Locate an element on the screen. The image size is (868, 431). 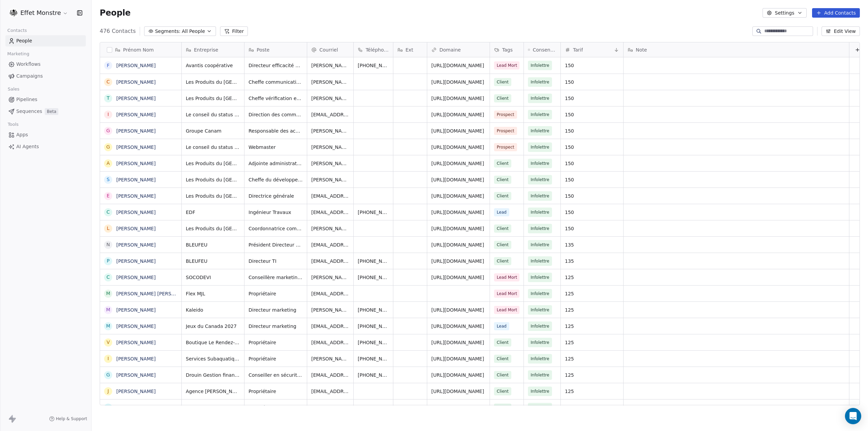
div: Prénom Nom is located at coordinates (141, 50).